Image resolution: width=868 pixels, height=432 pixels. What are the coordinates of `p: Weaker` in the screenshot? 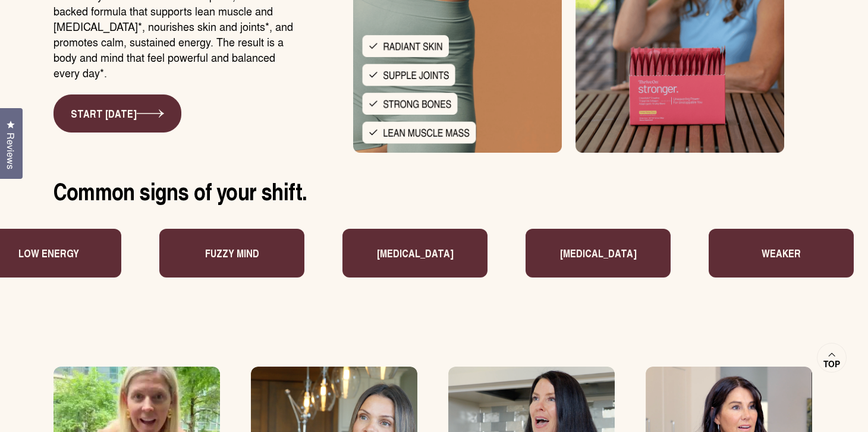 It's located at (779, 253).